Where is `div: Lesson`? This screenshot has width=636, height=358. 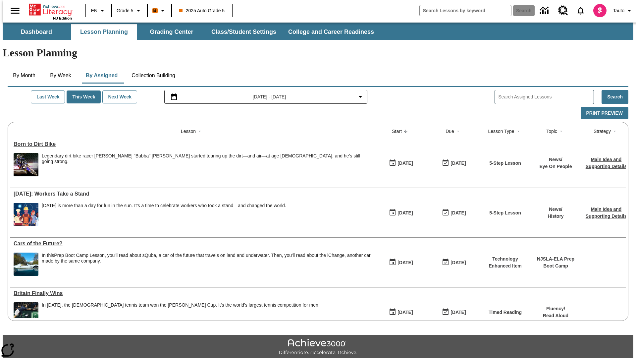 div: Lesson is located at coordinates (188, 131).